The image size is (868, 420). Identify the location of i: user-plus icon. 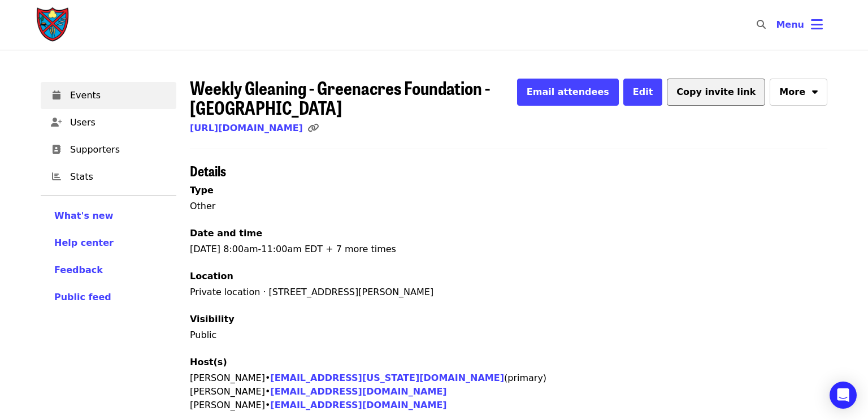
(57, 122).